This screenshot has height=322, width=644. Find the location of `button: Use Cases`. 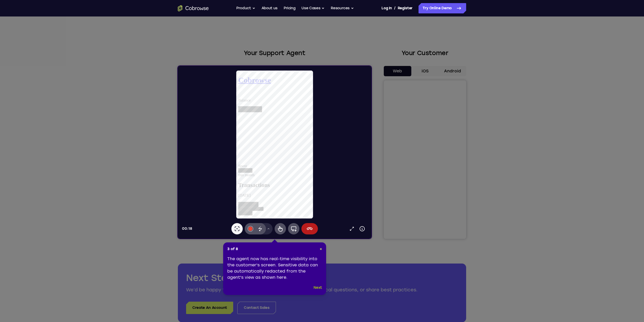

button: Use Cases is located at coordinates (313, 8).